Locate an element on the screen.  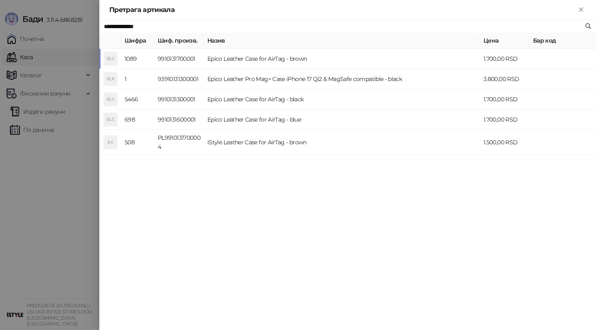
td: 9910131300001 is located at coordinates (179, 99).